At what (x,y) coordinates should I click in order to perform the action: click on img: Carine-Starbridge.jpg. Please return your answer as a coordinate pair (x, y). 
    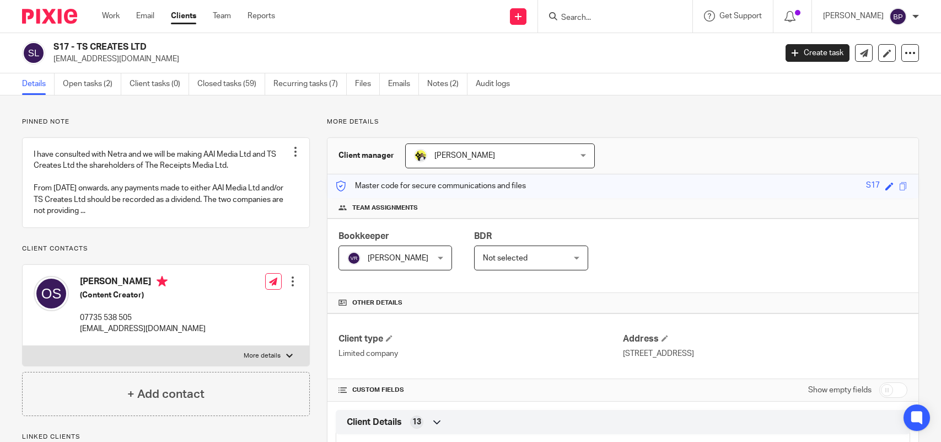
    Looking at the image, I should click on (421, 155).